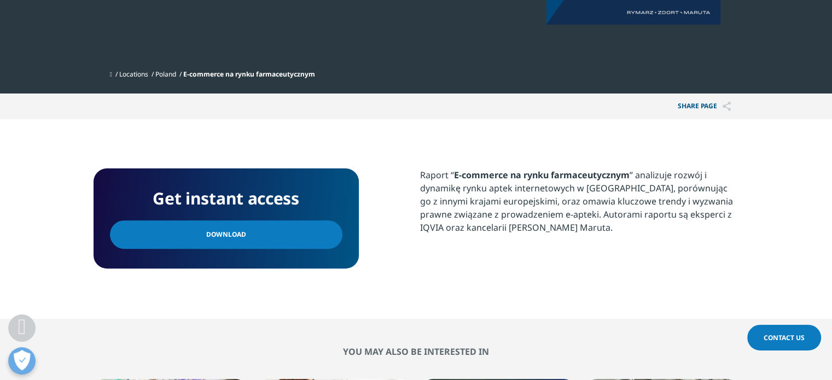  I want to click on strong: E-commerce na rynku farmaceutycznym, so click(541, 175).